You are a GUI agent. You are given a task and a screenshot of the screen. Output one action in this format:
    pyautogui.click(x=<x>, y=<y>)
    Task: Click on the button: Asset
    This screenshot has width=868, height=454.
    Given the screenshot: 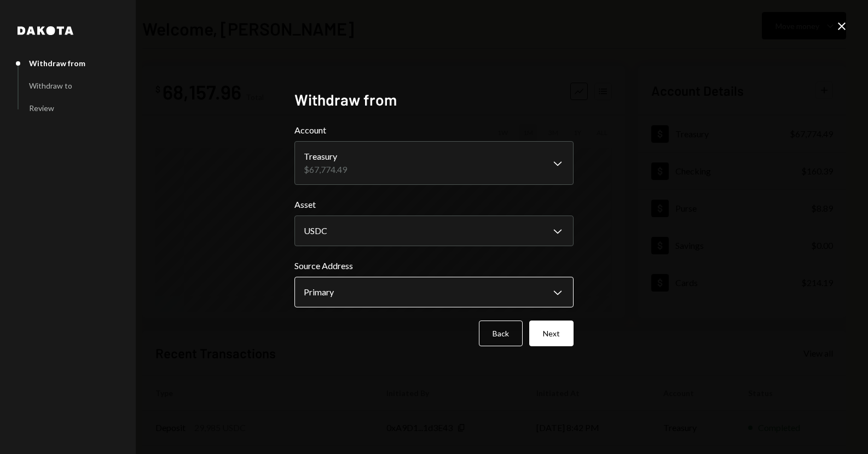 What is the action you would take?
    pyautogui.click(x=434, y=231)
    